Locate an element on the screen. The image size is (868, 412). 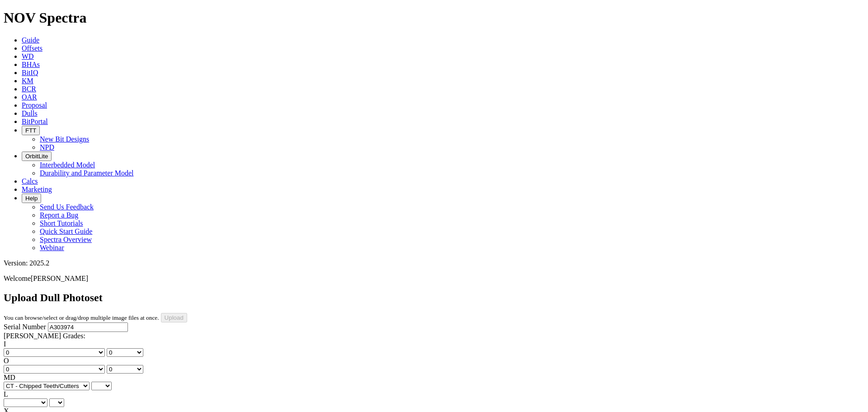
button: OrbitLite is located at coordinates (37, 156).